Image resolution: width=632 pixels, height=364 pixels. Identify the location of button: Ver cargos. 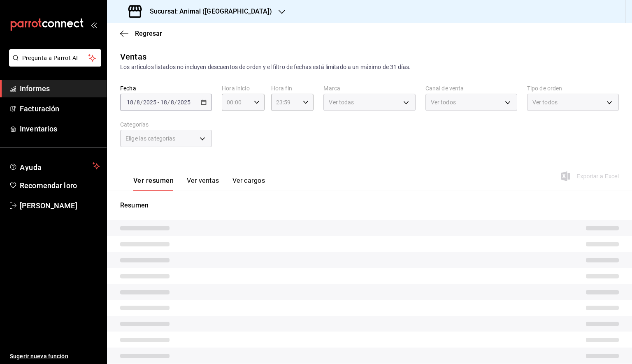
(249, 184).